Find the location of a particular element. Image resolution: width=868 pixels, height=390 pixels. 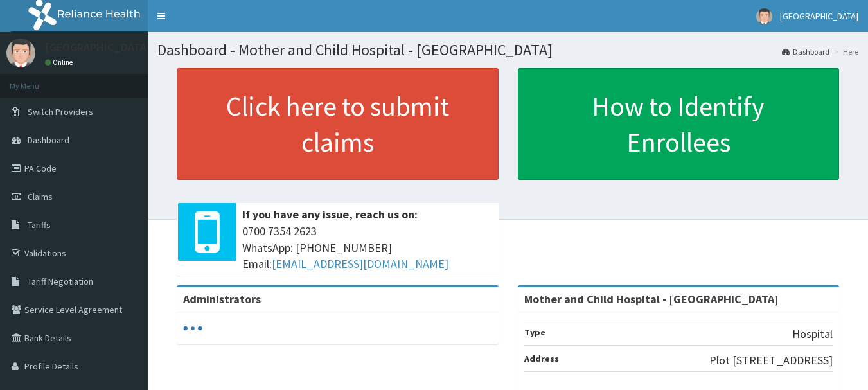

b: Administrators is located at coordinates (222, 298).